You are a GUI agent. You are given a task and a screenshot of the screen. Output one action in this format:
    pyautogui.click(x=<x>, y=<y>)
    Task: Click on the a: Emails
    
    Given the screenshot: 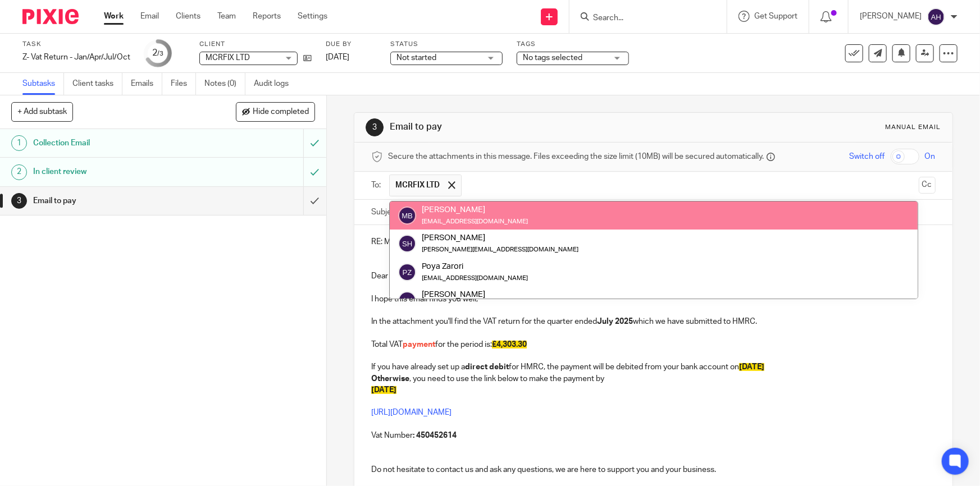 What is the action you would take?
    pyautogui.click(x=146, y=84)
    